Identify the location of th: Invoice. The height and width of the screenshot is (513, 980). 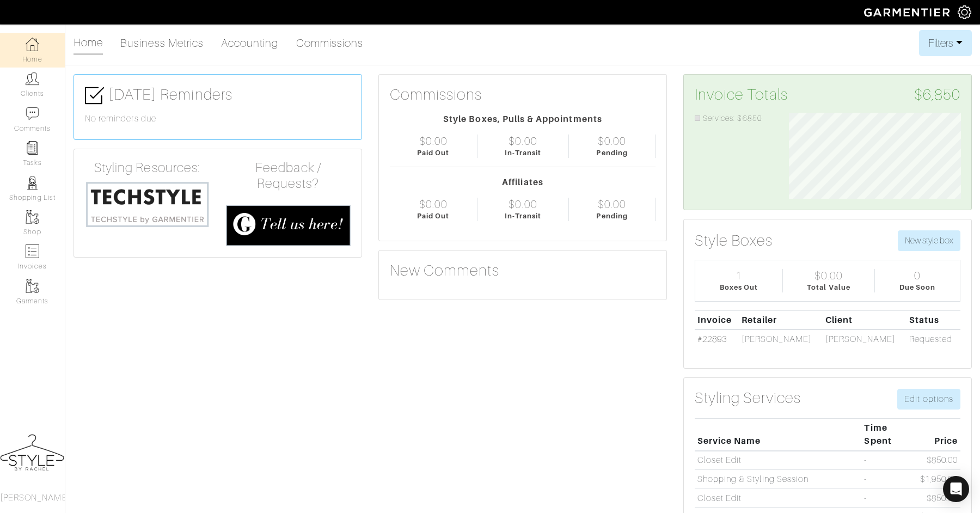
(716, 320).